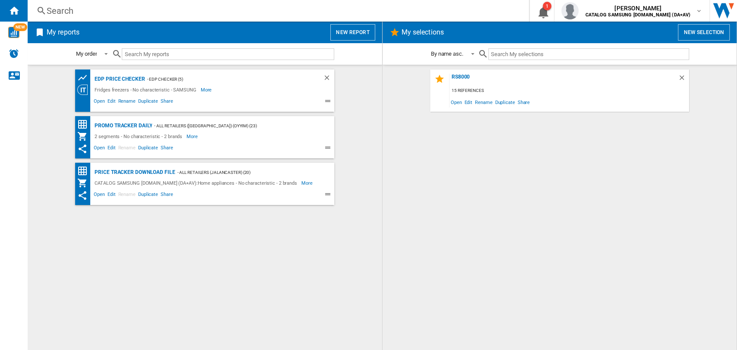 Image resolution: width=737 pixels, height=350 pixels. What do you see at coordinates (547, 6) in the screenshot?
I see `div: 1` at bounding box center [547, 6].